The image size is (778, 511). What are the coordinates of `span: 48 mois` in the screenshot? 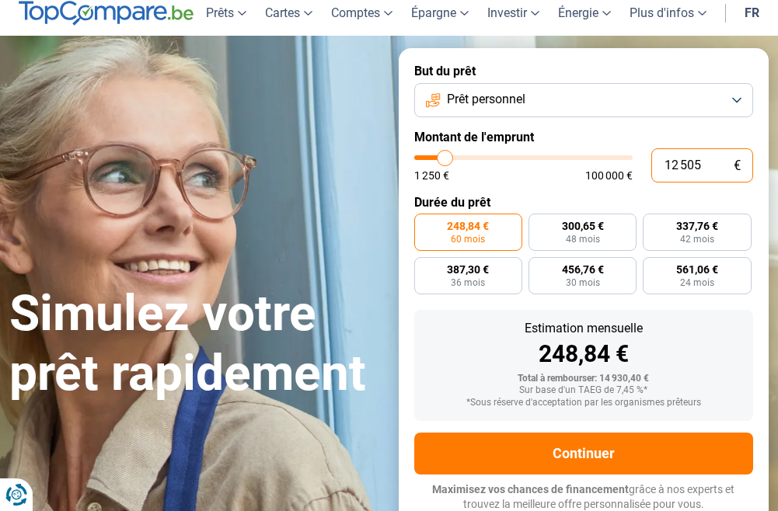 It's located at (583, 239).